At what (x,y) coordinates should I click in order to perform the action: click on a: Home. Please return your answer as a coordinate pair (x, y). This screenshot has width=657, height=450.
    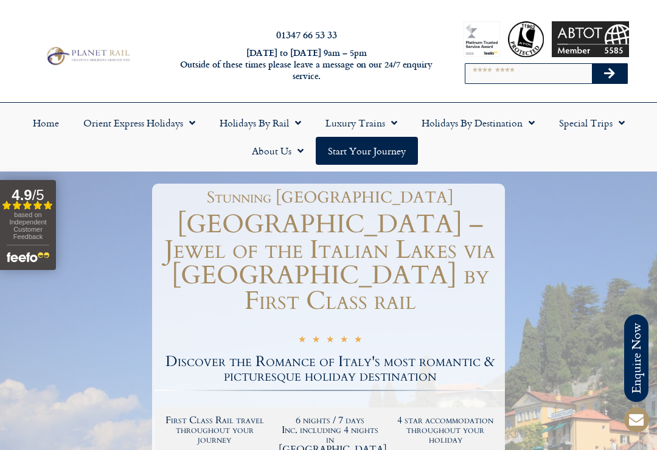
    Looking at the image, I should click on (46, 123).